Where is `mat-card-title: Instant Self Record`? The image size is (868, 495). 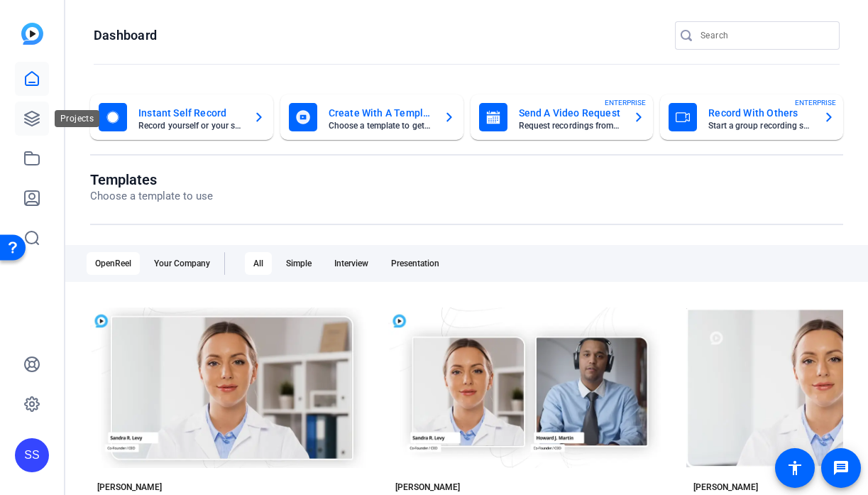 mat-card-title: Instant Self Record is located at coordinates (190, 113).